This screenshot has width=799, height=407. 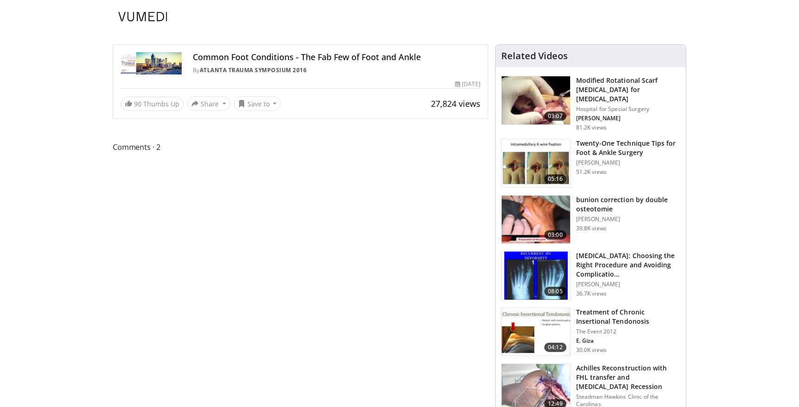 I want to click on span: 90, so click(x=138, y=104).